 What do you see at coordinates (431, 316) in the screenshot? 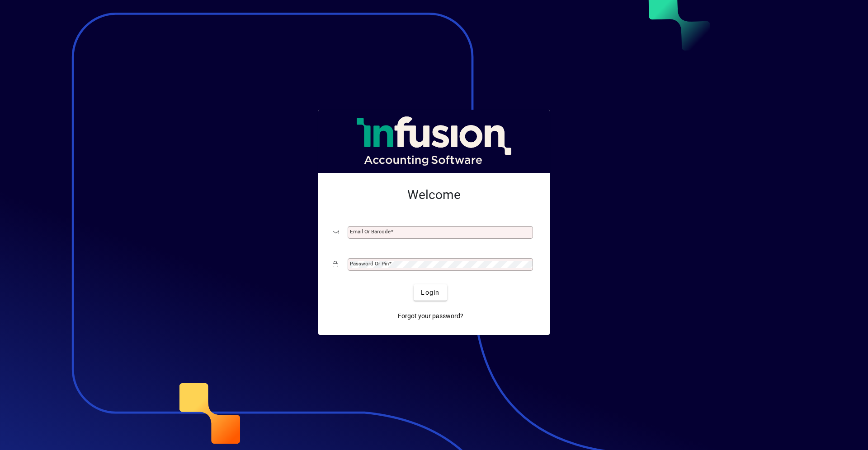
I see `a: Forgot your password?` at bounding box center [431, 316].